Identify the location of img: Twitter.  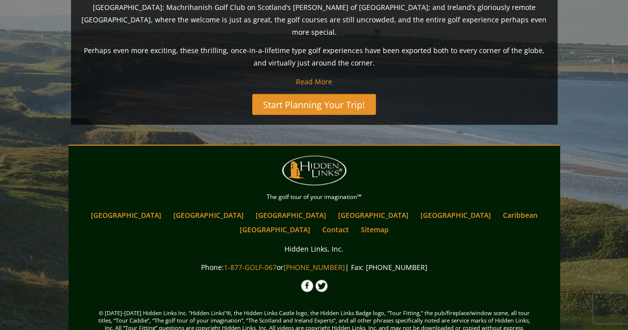
(321, 285).